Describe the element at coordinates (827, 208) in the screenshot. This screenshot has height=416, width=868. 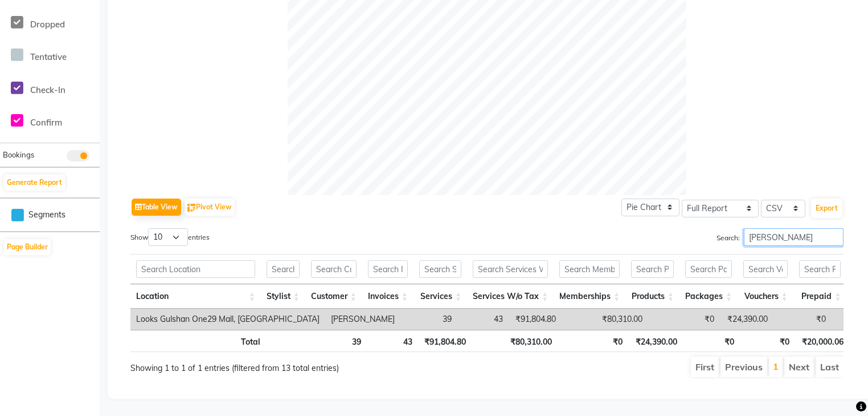
I see `button: Export` at that location.